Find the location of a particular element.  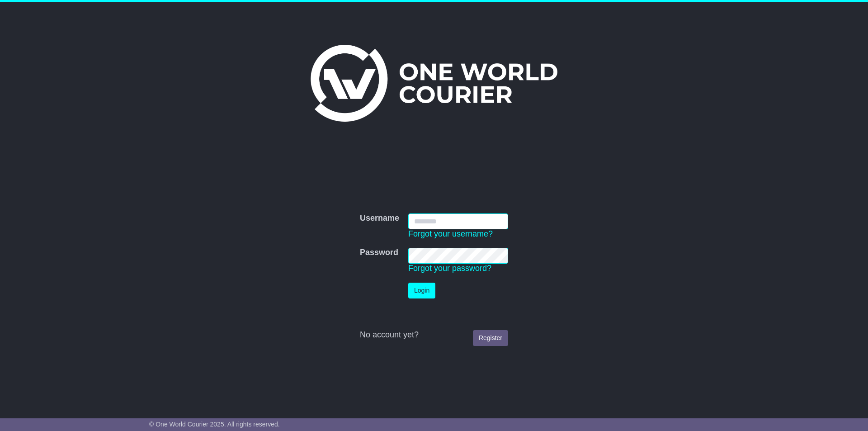

label: Password is located at coordinates (379, 253).